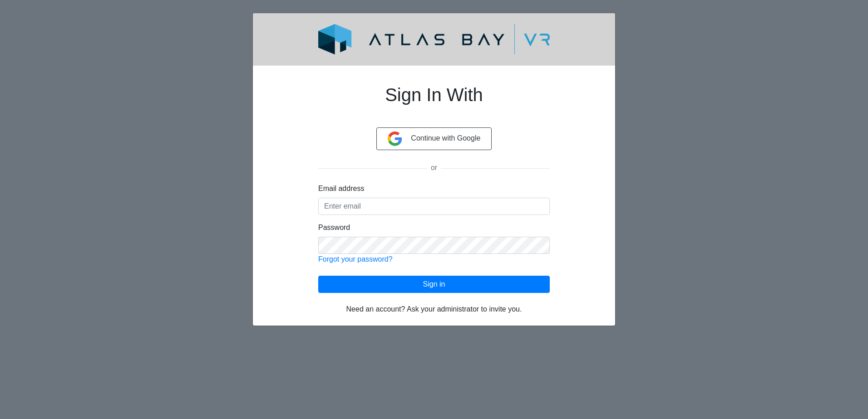 The height and width of the screenshot is (419, 868). Describe the element at coordinates (434, 39) in the screenshot. I see `img: logo` at that location.